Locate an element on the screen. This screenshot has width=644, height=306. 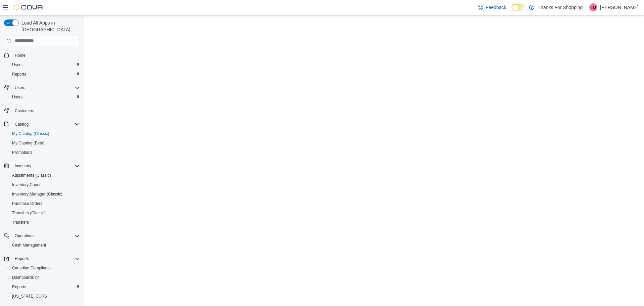
a: Feedback is located at coordinates (492, 7).